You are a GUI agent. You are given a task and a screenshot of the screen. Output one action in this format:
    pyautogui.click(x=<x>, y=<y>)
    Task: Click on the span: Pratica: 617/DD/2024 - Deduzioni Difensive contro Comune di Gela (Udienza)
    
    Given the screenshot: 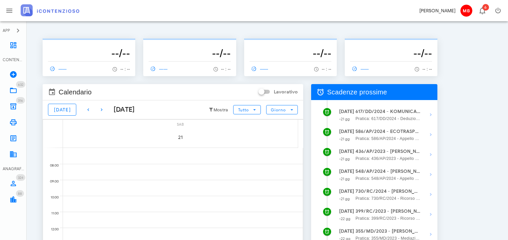 What is the action you would take?
    pyautogui.click(x=388, y=119)
    